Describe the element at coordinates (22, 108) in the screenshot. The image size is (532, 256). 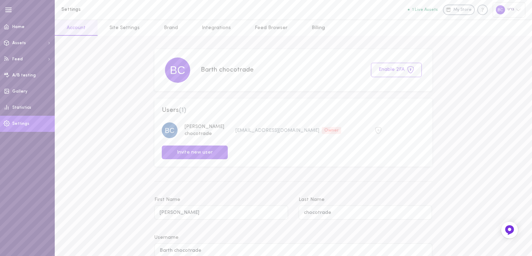
I see `span: Statistics` at that location.